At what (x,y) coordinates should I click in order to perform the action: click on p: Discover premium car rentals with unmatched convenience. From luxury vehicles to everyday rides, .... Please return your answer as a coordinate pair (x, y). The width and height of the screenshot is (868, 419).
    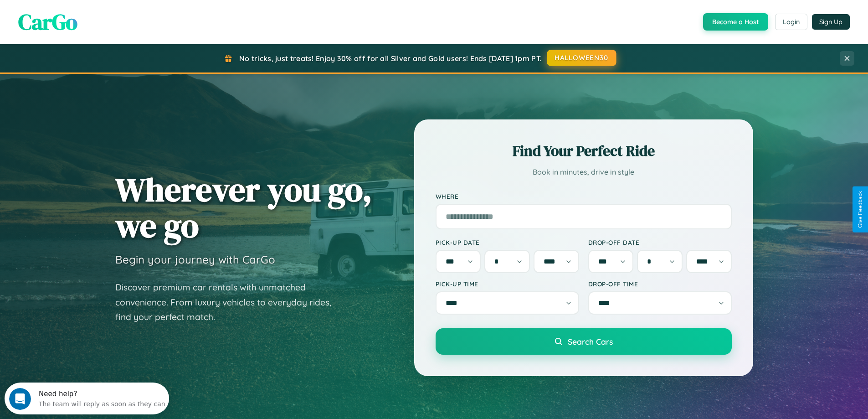
    Looking at the image, I should click on (229, 302).